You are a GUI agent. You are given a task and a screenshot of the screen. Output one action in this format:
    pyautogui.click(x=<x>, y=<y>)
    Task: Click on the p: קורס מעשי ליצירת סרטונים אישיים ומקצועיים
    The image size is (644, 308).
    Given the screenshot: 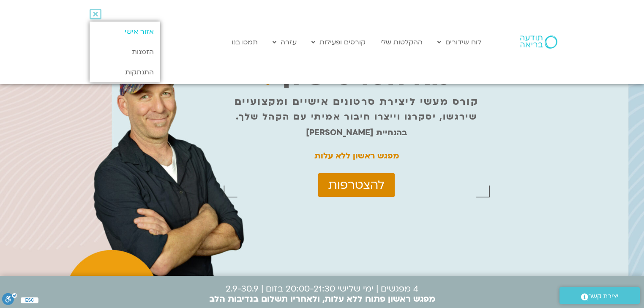 What is the action you would take?
    pyautogui.click(x=356, y=102)
    